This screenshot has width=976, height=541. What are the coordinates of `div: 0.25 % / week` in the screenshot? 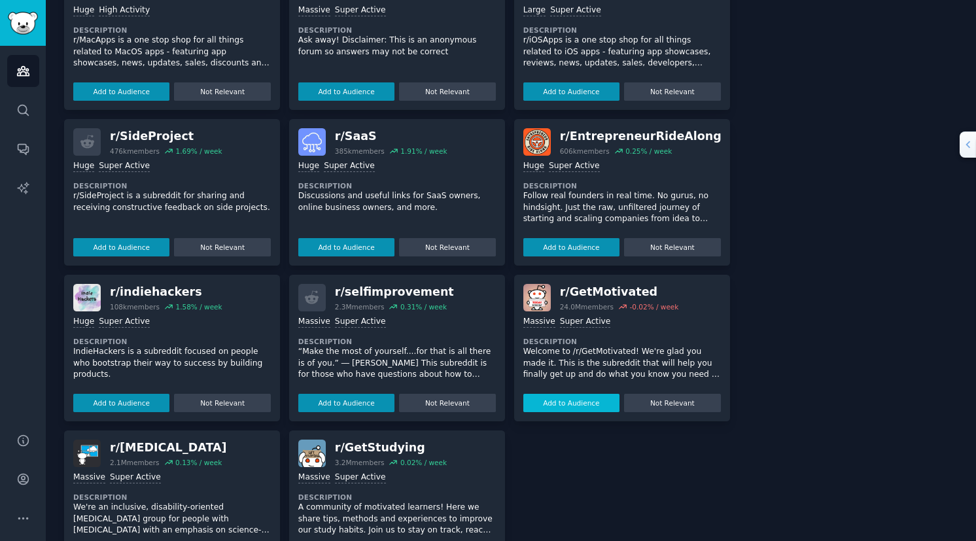 It's located at (648, 151).